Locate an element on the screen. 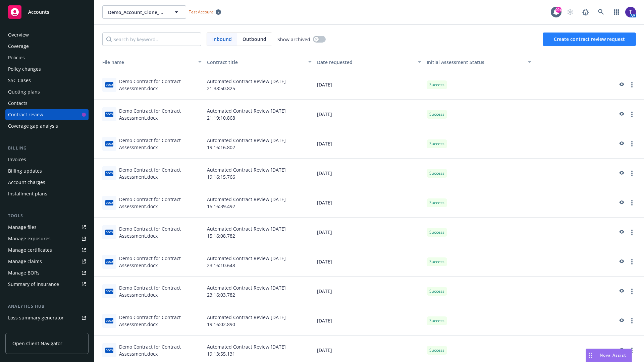 This screenshot has width=644, height=362. div: Policies is located at coordinates (17, 57).